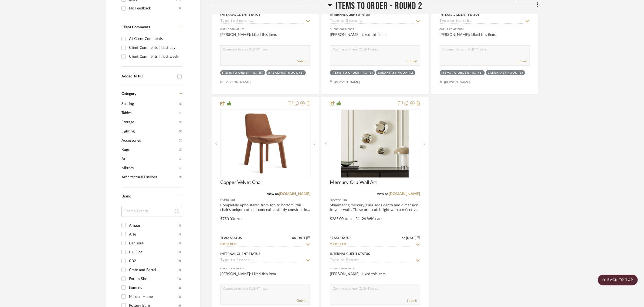 The height and width of the screenshot is (307, 644). What do you see at coordinates (150, 122) in the screenshot?
I see `span: Storage` at bounding box center [150, 122].